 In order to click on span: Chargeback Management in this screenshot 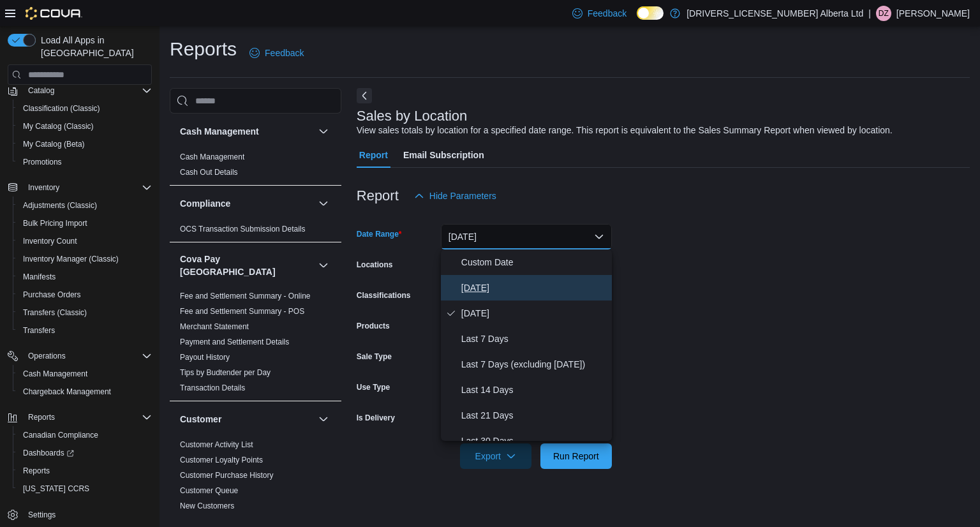, I will do `click(85, 392)`.